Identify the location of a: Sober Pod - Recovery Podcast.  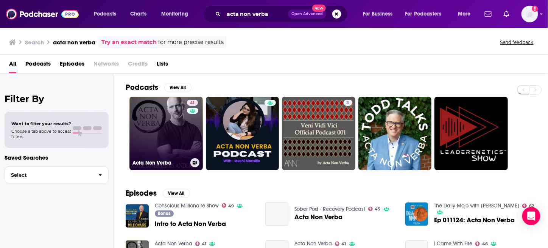
(330, 209).